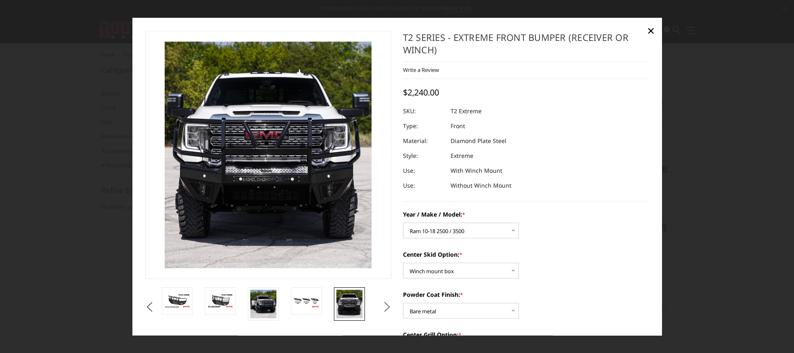 Image resolution: width=794 pixels, height=353 pixels. Describe the element at coordinates (424, 141) in the screenshot. I see `dt: Material:` at that location.